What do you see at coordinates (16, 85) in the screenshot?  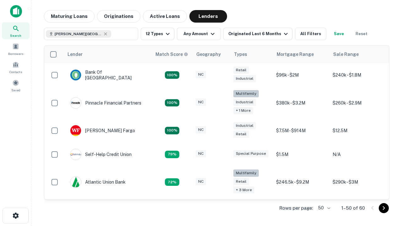 I see `a: Saved` at bounding box center [16, 85].